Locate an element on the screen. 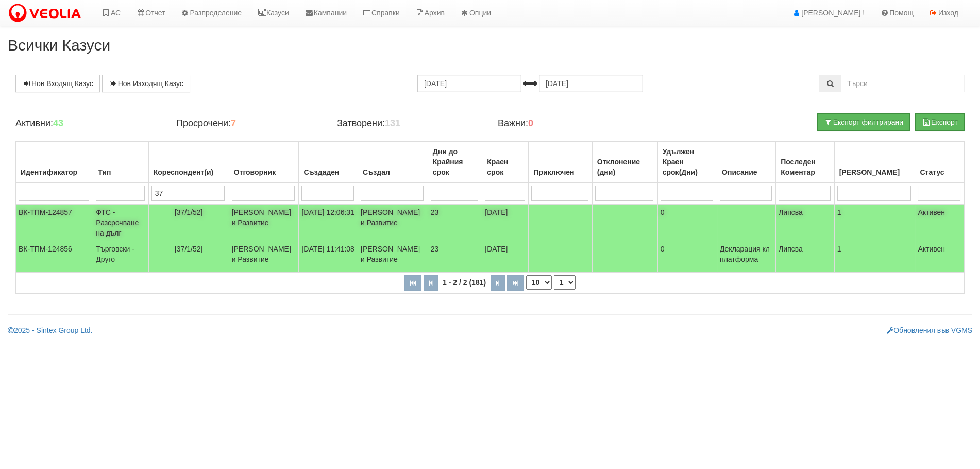  div: Дни до Крайния срок is located at coordinates (455, 162).